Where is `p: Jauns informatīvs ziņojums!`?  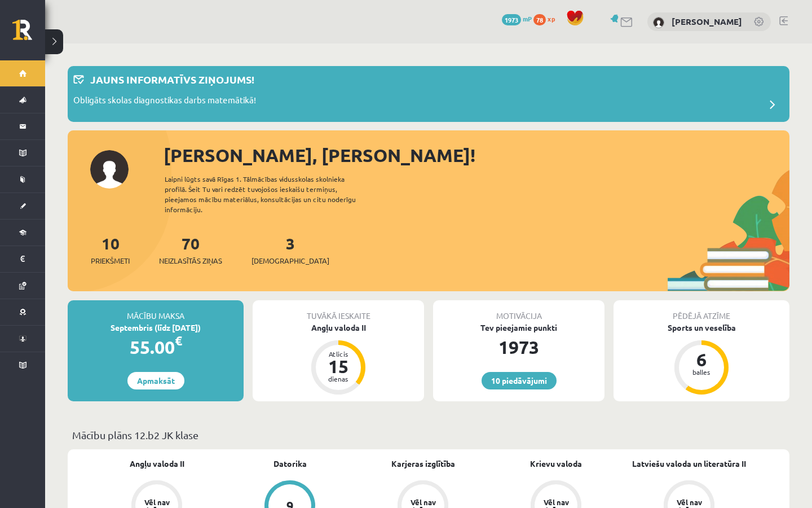 p: Jauns informatīvs ziņojums! is located at coordinates (172, 79).